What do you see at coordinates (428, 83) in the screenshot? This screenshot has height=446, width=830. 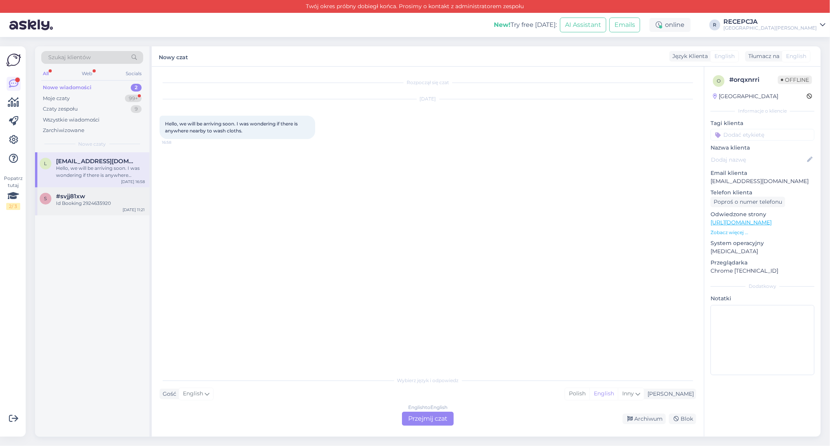 I see `div: Rozpoczął się czat` at bounding box center [428, 83].